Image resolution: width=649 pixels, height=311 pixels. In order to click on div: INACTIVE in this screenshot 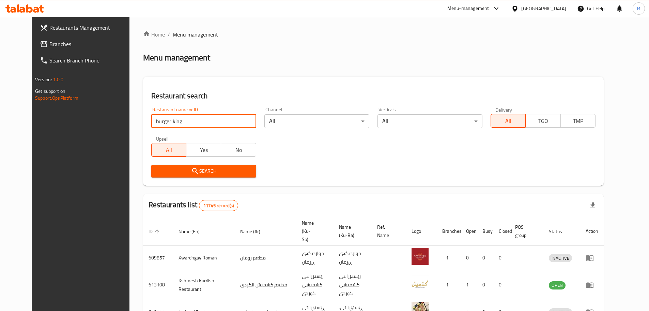, I will do `click(561, 258)`.